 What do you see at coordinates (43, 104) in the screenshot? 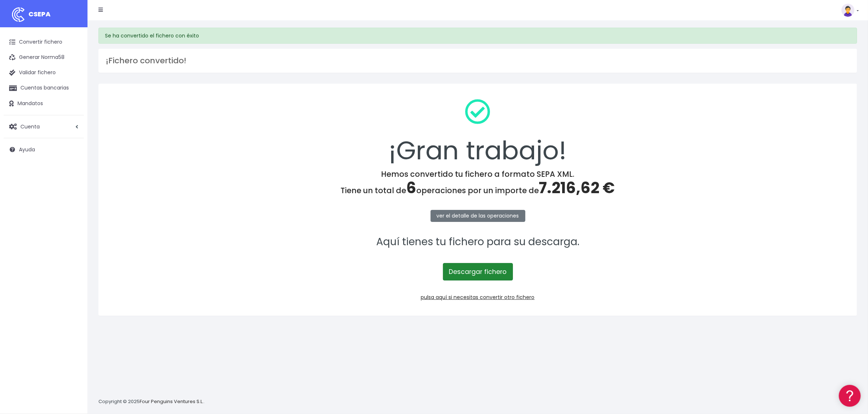
I see `a: Mandatos` at bounding box center [43, 104].